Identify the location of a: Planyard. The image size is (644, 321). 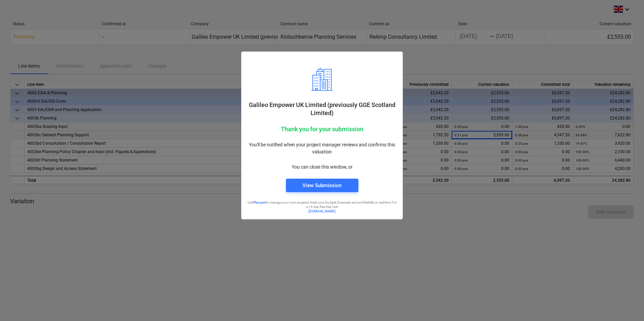
(259, 202).